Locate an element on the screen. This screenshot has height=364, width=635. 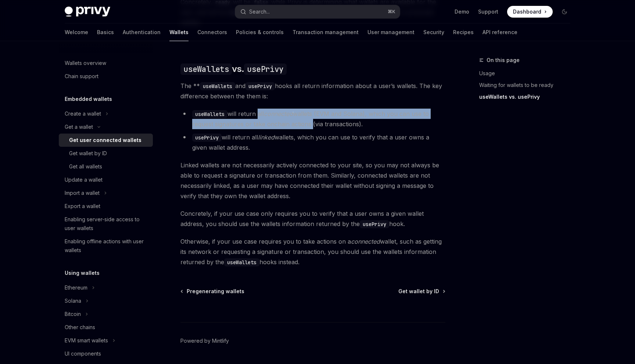
button: Toggle Bitcoin section is located at coordinates (106, 314).